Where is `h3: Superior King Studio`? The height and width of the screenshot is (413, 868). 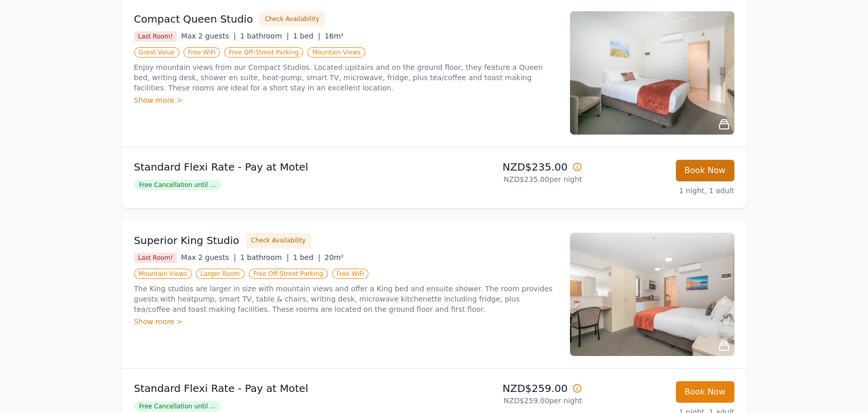 h3: Superior King Studio is located at coordinates (187, 240).